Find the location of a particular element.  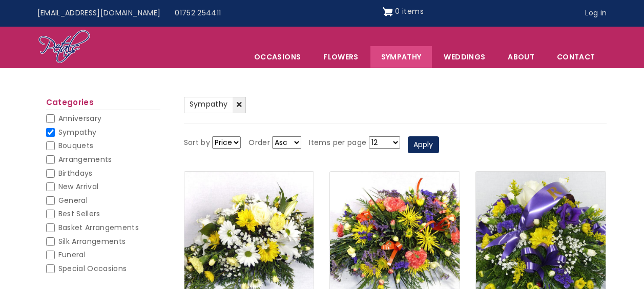

span: Arrangements is located at coordinates (85, 159).